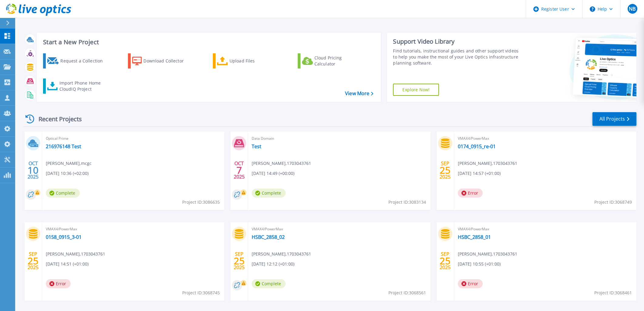 The height and width of the screenshot is (311, 644). I want to click on div: Import Phone Home CloudIQ Project, so click(83, 86).